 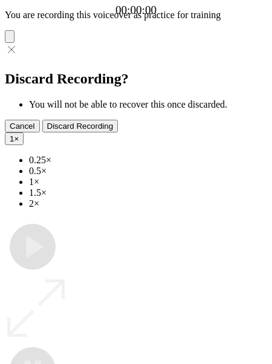 What do you see at coordinates (148, 171) in the screenshot?
I see `li: 0.5×` at bounding box center [148, 171].